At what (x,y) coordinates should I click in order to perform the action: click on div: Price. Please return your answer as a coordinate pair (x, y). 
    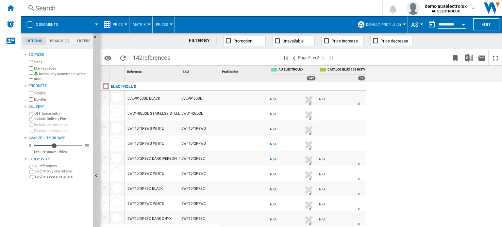
    Looking at the image, I should click on (114, 25).